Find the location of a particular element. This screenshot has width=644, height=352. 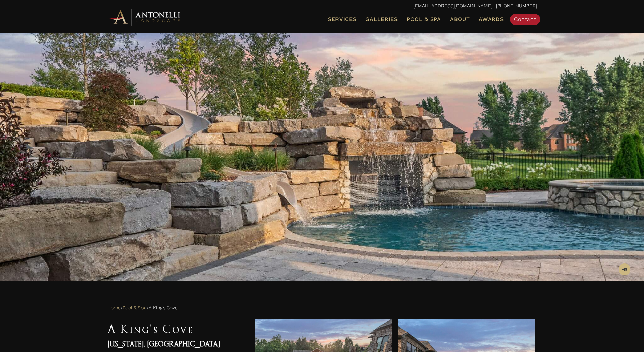

a: Services is located at coordinates (342, 20).